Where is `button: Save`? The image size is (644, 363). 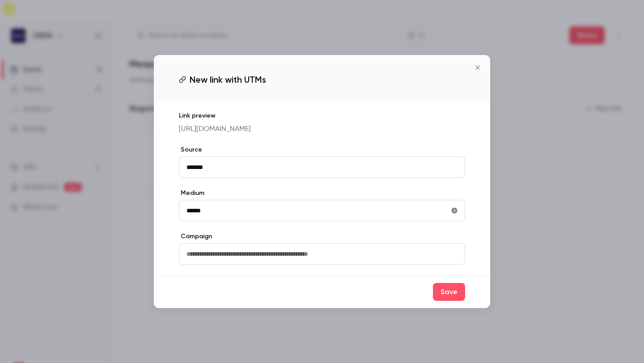 button: Save is located at coordinates (449, 292).